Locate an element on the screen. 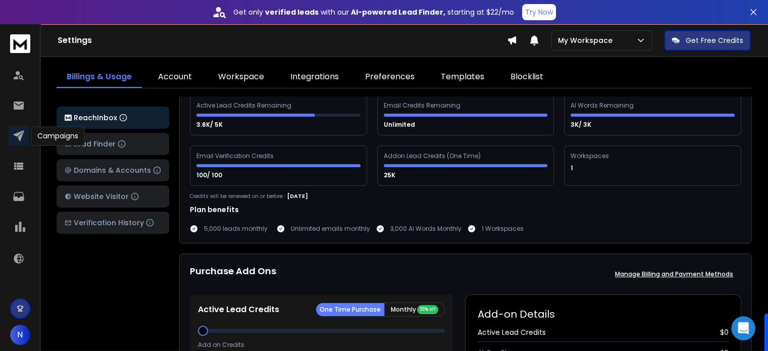  a: Workspace is located at coordinates (241, 77).